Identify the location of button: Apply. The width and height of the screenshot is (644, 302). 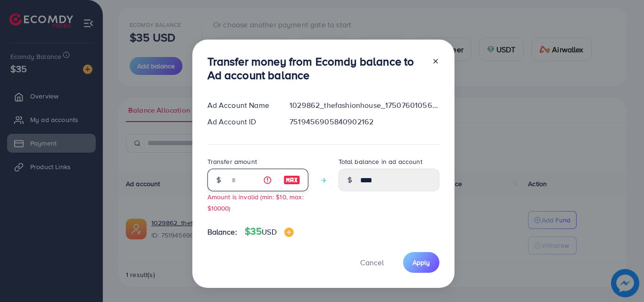
(421, 262).